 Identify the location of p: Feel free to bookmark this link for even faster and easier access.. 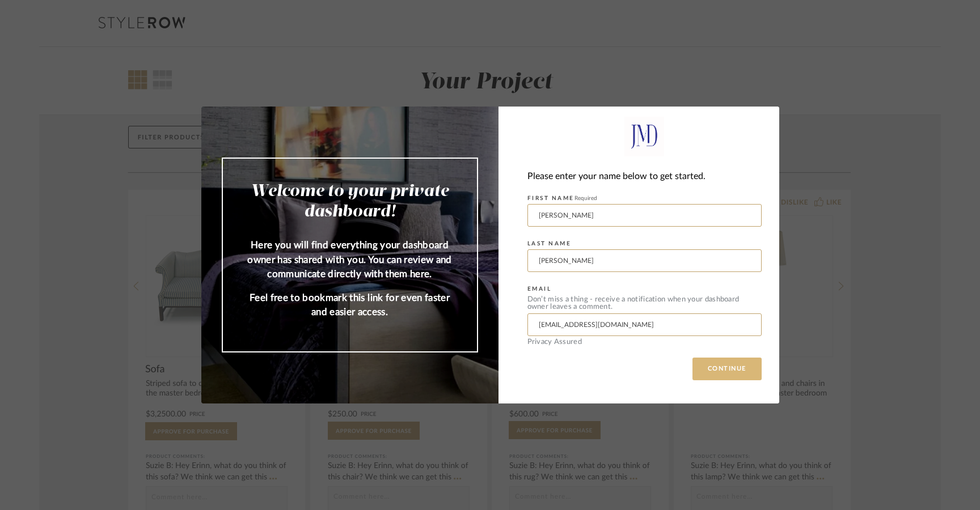
(350, 305).